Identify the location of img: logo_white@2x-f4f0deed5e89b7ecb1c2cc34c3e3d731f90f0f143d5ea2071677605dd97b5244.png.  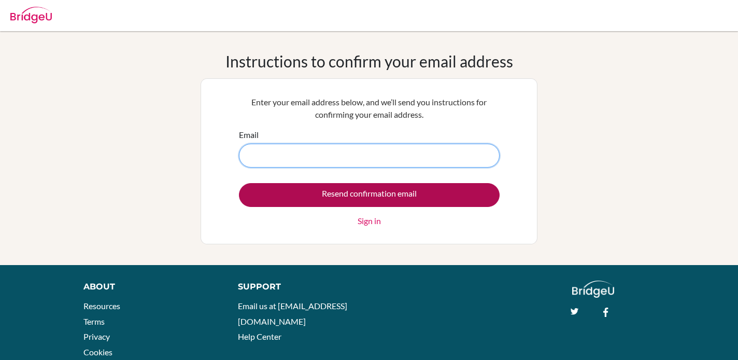
(593, 289).